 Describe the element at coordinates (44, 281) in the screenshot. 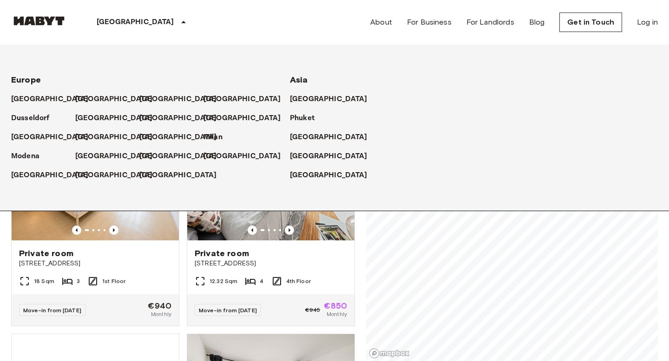

I see `span: 18 Sqm` at that location.